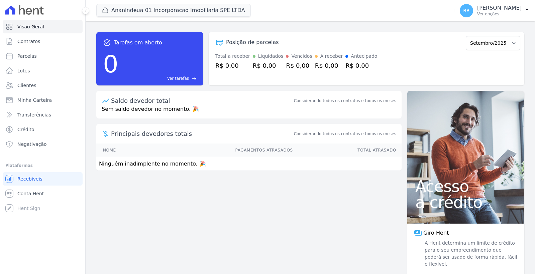 The width and height of the screenshot is (535, 274). Describe the element at coordinates (42, 144) in the screenshot. I see `a: Negativação` at that location.